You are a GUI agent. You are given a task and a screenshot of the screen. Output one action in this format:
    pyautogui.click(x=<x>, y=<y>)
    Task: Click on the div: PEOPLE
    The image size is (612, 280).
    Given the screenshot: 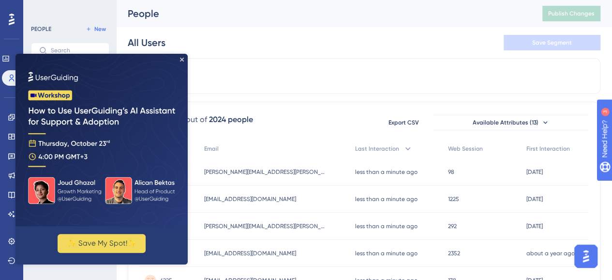 What is the action you would take?
    pyautogui.click(x=41, y=29)
    